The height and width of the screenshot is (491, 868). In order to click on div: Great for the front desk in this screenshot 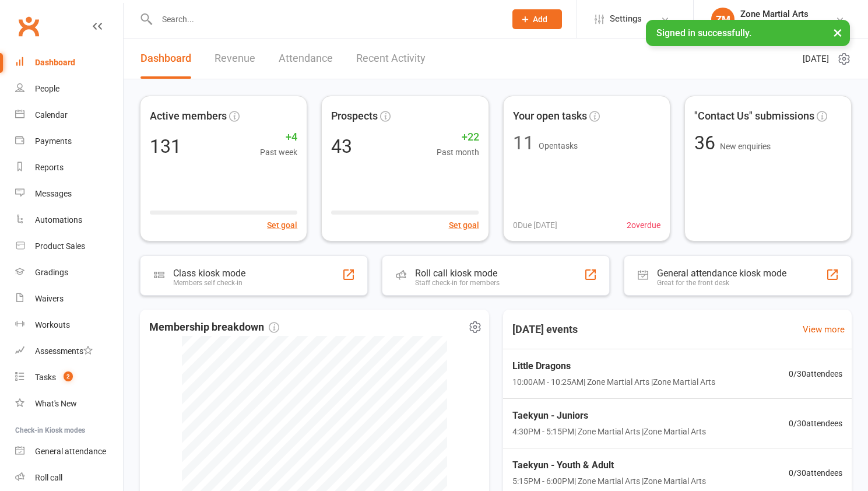, I will do `click(722, 283)`.